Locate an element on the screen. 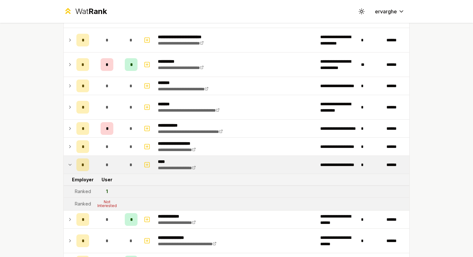  div: Not Interested is located at coordinates (107, 204).